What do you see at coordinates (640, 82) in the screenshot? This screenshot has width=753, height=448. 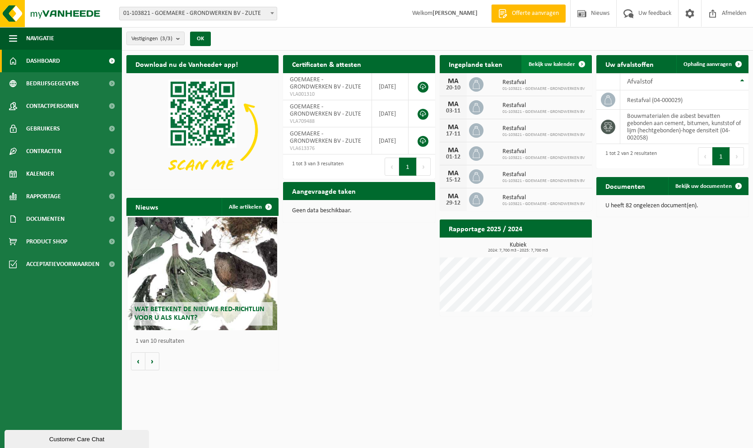 I see `span: Afvalstof` at bounding box center [640, 82].